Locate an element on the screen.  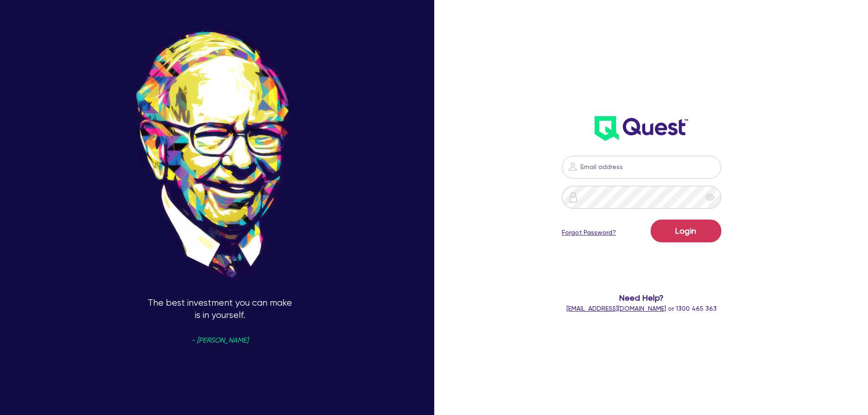
input: Email address is located at coordinates (642, 167).